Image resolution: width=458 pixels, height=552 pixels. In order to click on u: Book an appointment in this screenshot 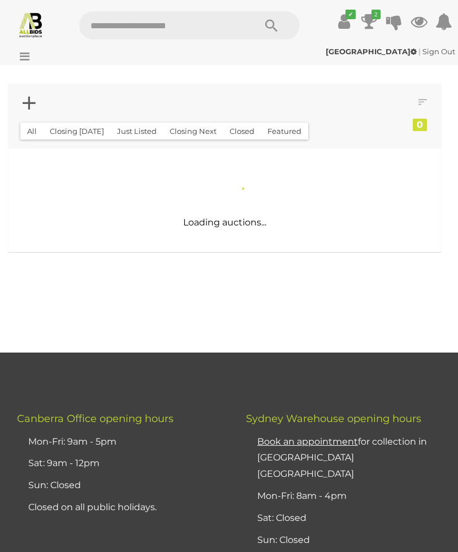, I will do `click(307, 441)`.